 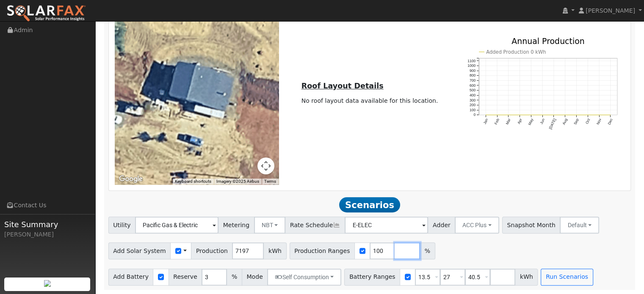 What do you see at coordinates (193, 182) in the screenshot?
I see `button: Keyboard shortcuts` at bounding box center [193, 182].